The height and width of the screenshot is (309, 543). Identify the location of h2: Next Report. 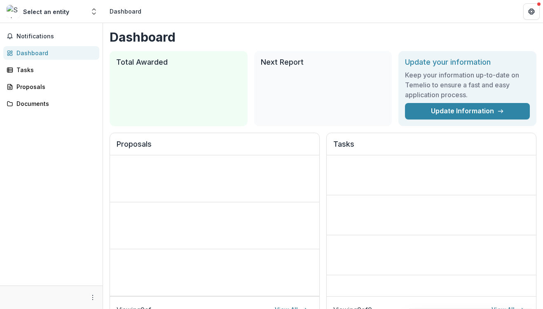
(323, 62).